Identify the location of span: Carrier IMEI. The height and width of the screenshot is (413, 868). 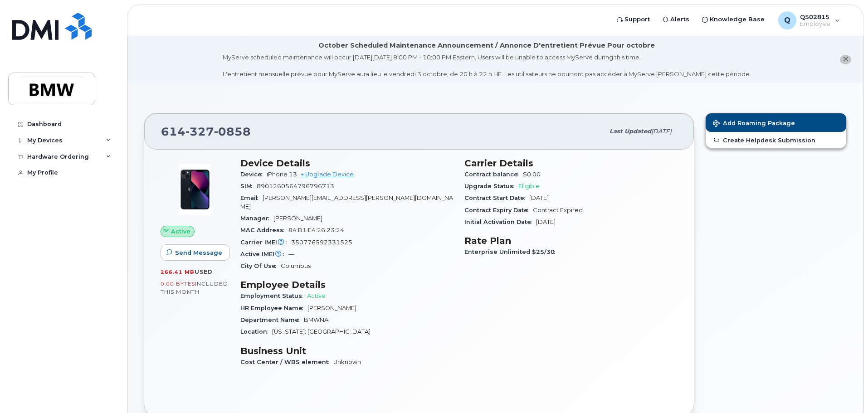
(266, 242).